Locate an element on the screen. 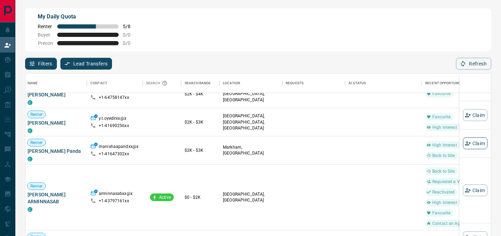 This screenshot has height=236, width=501. span: Reactivated is located at coordinates (443, 192).